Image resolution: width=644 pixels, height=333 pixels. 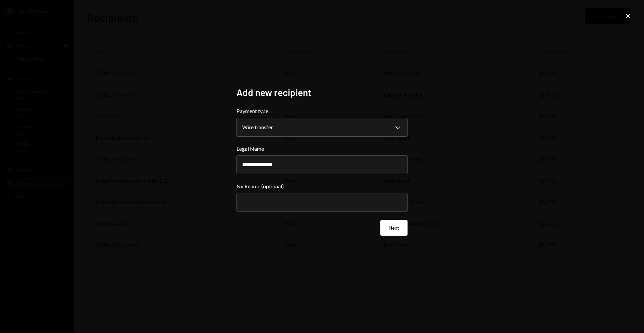 What do you see at coordinates (322, 92) in the screenshot?
I see `h2: Add new recipient` at bounding box center [322, 92].